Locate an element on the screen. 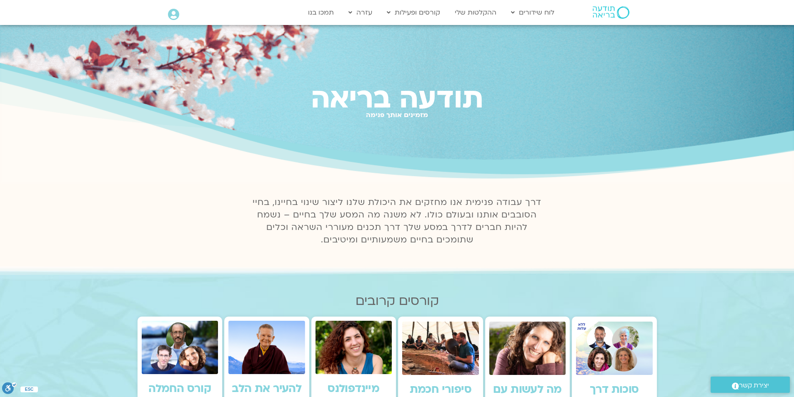 Image resolution: width=794 pixels, height=397 pixels. a: לוח שידורים is located at coordinates (533, 13).